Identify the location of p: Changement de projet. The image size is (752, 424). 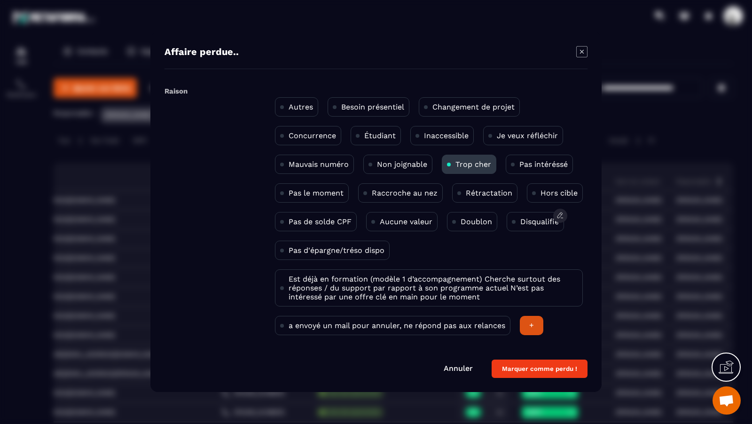
(473, 107).